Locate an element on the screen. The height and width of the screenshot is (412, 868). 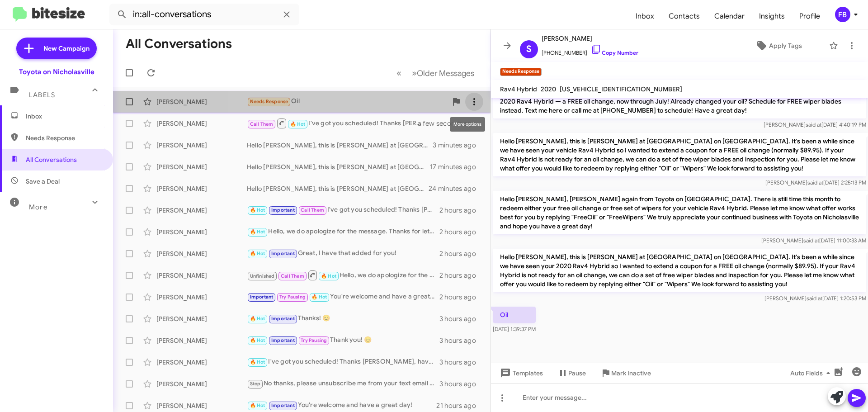
a: Contacts is located at coordinates (684, 16).